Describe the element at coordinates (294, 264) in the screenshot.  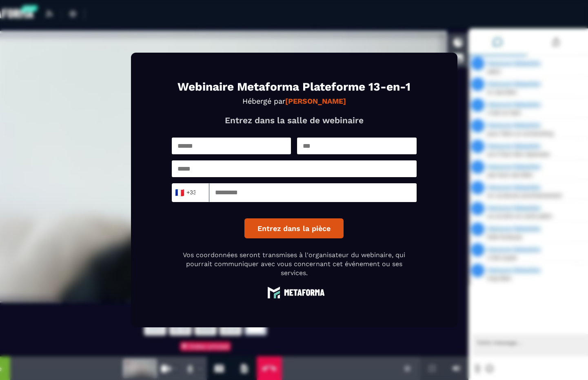
I see `p: Vos coordonnées seront transmises à l'organisateur du webinaire, qui pourrait communiquer avec vo...` at that location.